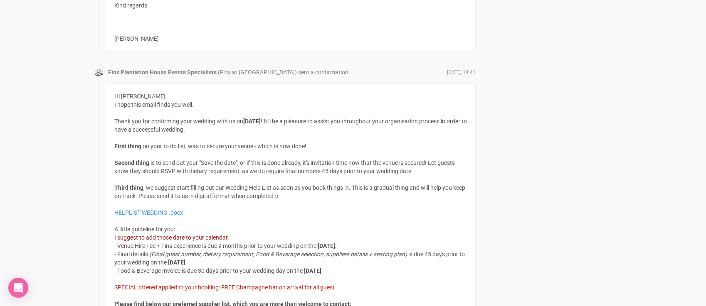 This screenshot has width=706, height=306. I want to click on strong: First thing, so click(128, 146).